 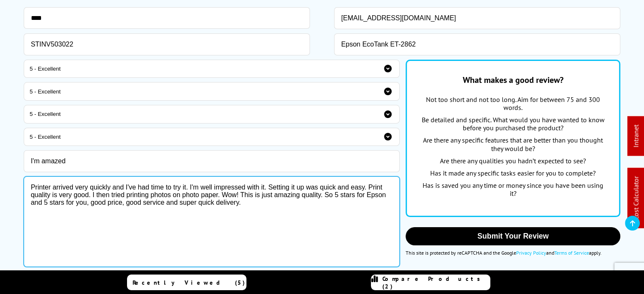 I want to click on button: Submit Your Review, so click(x=513, y=236).